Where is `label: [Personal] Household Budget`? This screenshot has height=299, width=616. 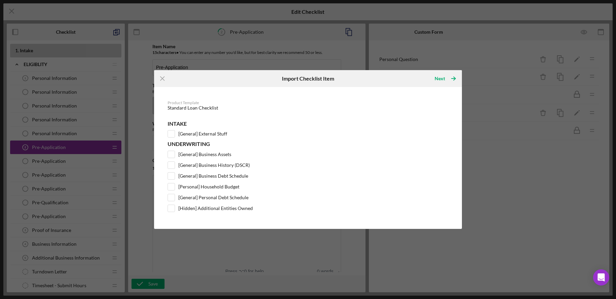
label: [Personal] Household Budget is located at coordinates (209, 187).